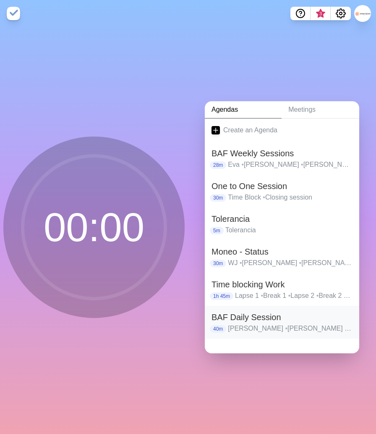  Describe the element at coordinates (218, 165) in the screenshot. I see `p: 28m` at that location.